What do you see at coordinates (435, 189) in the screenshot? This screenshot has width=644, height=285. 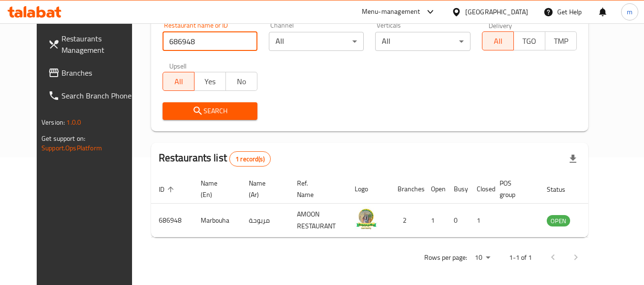 I see `th: Open` at bounding box center [435, 189].